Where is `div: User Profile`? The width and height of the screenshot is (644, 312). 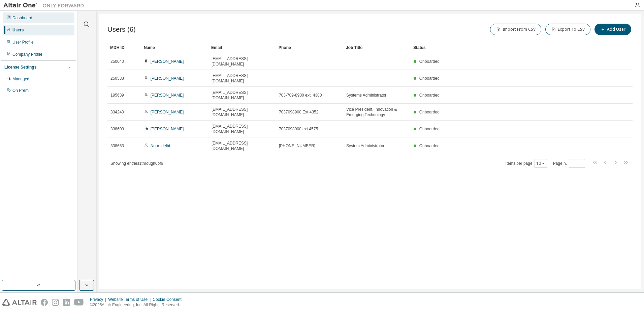 div: User Profile is located at coordinates (23, 42).